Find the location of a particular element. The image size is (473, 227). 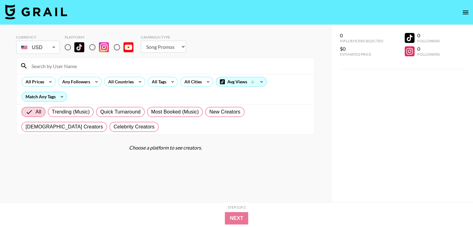

div: Campaign Type is located at coordinates (163, 37).